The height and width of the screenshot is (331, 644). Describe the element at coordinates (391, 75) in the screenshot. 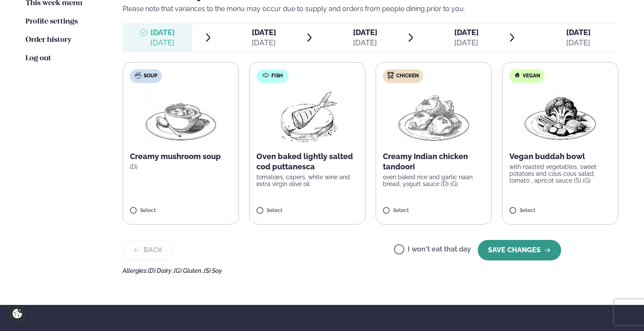

I see `img: chicken.svg` at that location.